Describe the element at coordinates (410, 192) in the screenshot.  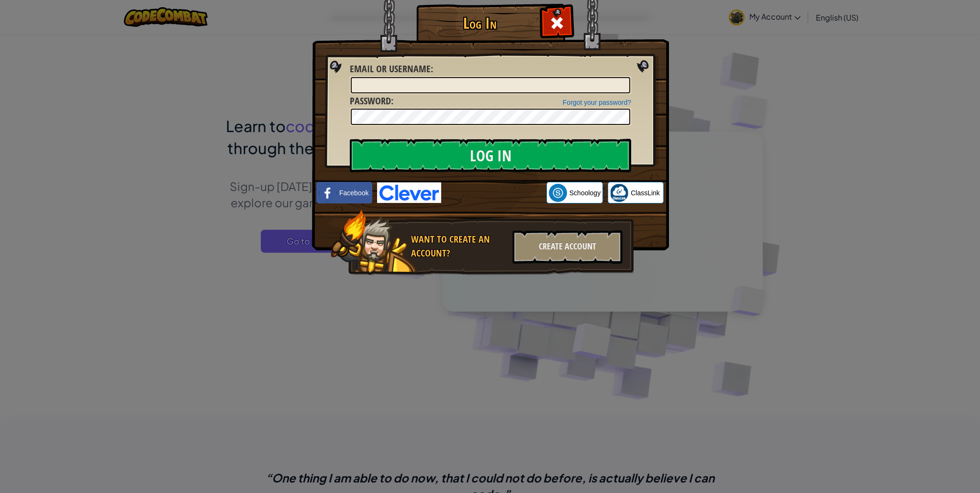
I see `img: clever-logo-blue.png` at that location.